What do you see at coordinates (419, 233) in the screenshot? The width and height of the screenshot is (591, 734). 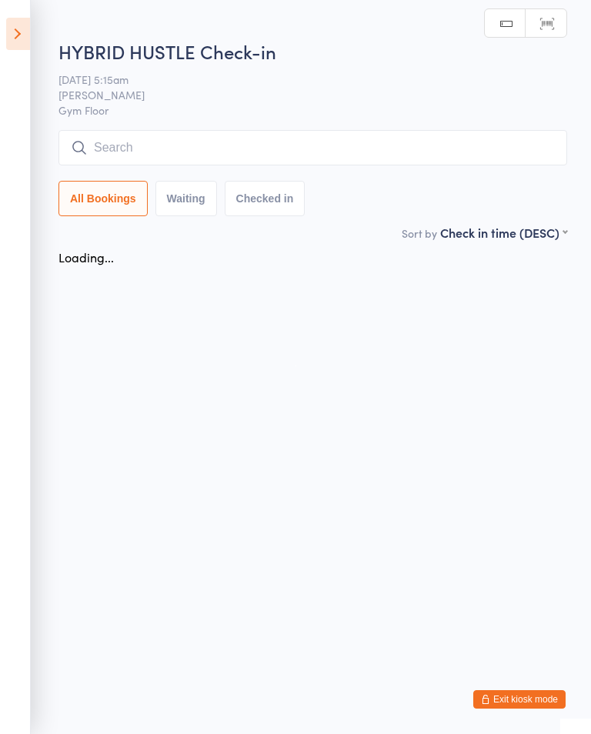 I see `label: Sort by` at bounding box center [419, 233].